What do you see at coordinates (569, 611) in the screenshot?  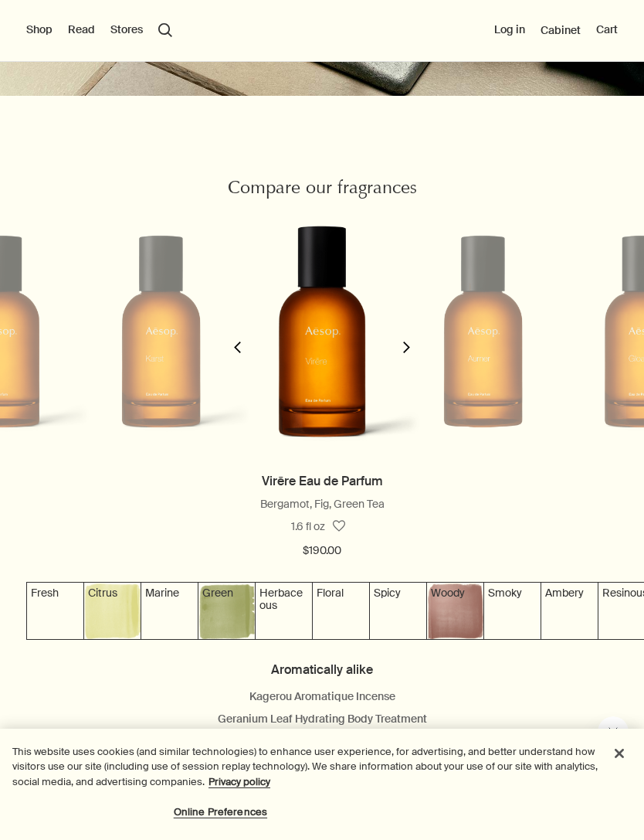 I see `img: Textured gold background` at bounding box center [569, 611].